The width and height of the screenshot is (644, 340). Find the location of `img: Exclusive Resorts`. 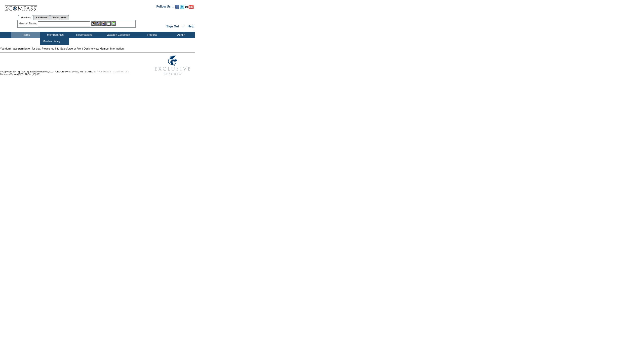

img: Exclusive Resorts is located at coordinates (172, 66).